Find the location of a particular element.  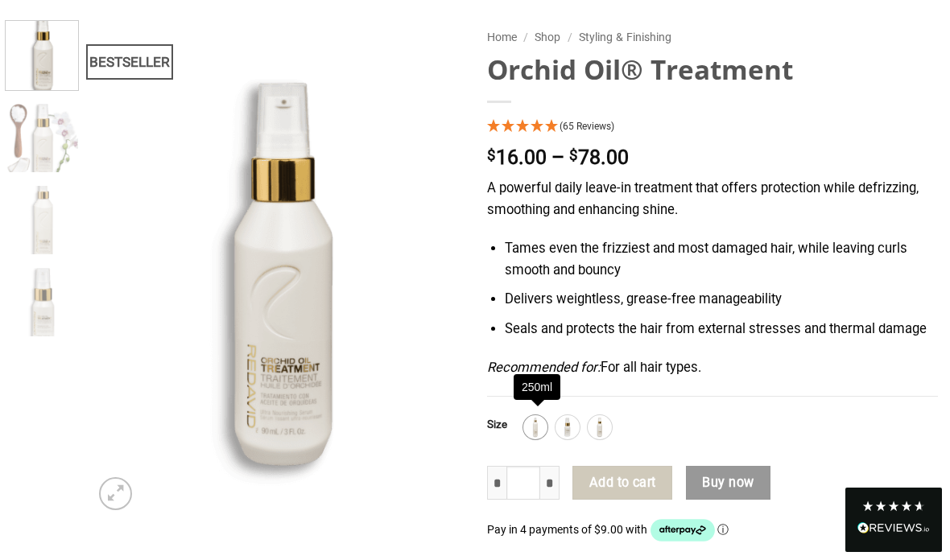

img: 30ml is located at coordinates (567, 427).